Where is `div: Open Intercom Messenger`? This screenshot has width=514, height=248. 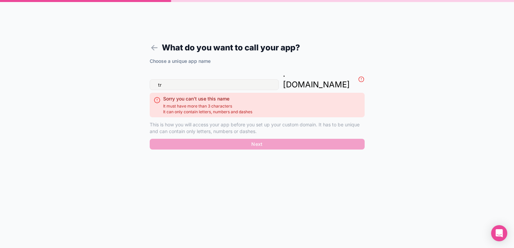 div: Open Intercom Messenger is located at coordinates (499, 233).